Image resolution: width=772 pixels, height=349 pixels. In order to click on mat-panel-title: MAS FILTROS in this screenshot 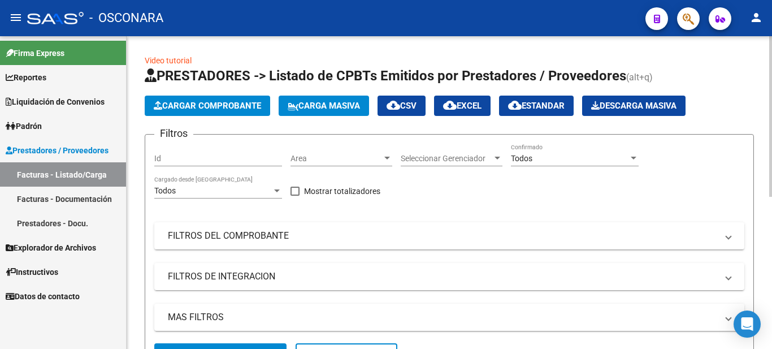, I will do `click(442, 317)`.